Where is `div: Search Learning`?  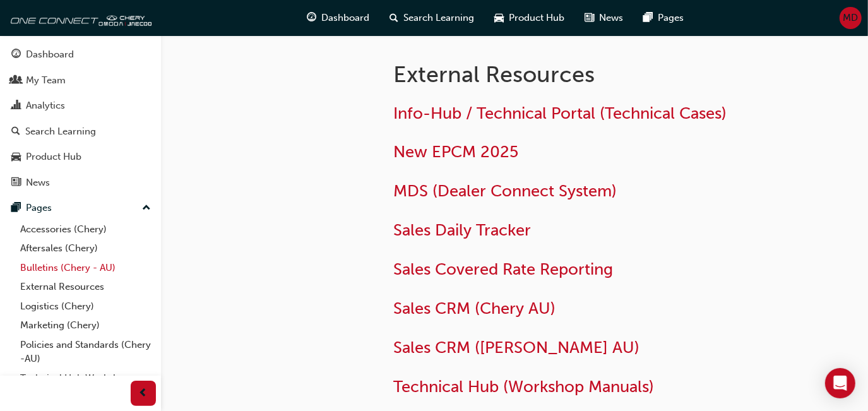 div: Search Learning is located at coordinates (61, 131).